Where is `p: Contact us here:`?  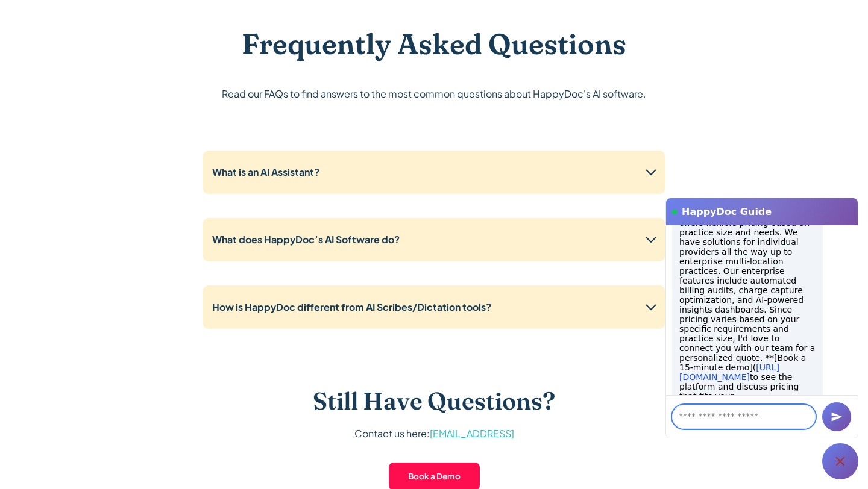 p: Contact us here: is located at coordinates (434, 434).